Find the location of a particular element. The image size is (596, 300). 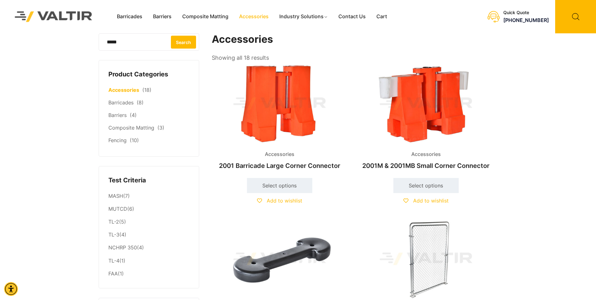

a: Cart is located at coordinates (382, 17).